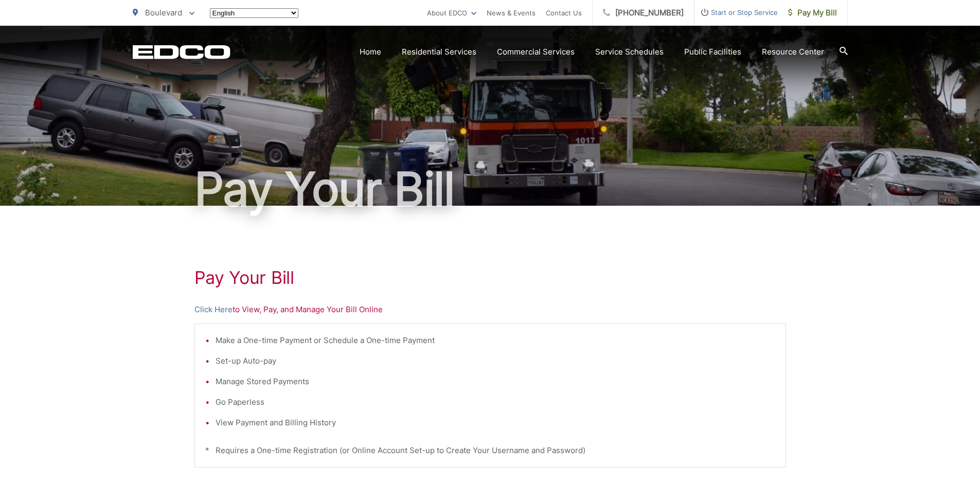  I want to click on a: Commercial Services, so click(535, 52).